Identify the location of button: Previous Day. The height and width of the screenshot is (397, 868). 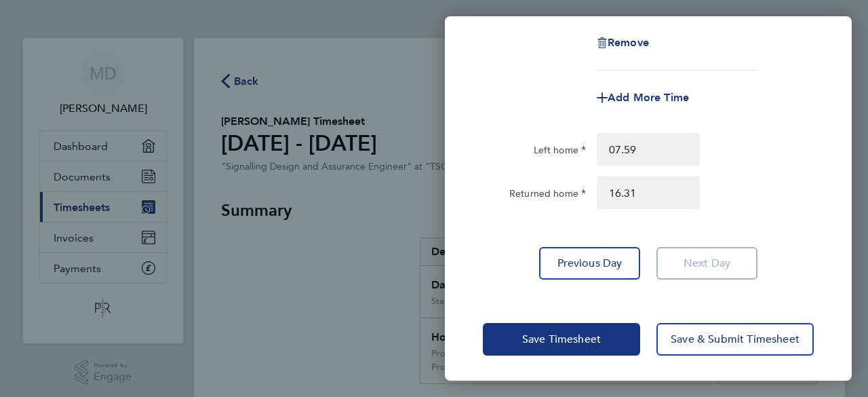
(589, 264).